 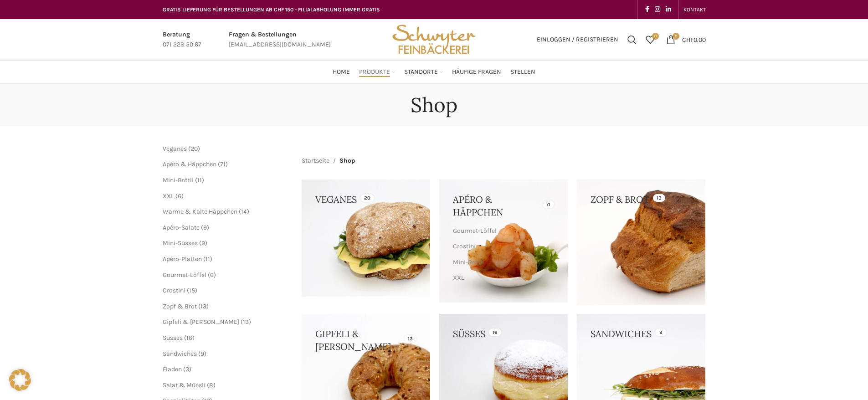 I want to click on span: Zopf & Brot, so click(x=180, y=306).